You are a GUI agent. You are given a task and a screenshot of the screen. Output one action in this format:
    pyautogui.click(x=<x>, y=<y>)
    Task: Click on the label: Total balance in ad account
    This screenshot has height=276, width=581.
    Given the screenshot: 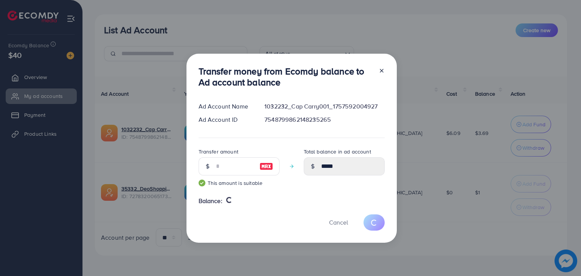 What is the action you would take?
    pyautogui.click(x=338, y=152)
    